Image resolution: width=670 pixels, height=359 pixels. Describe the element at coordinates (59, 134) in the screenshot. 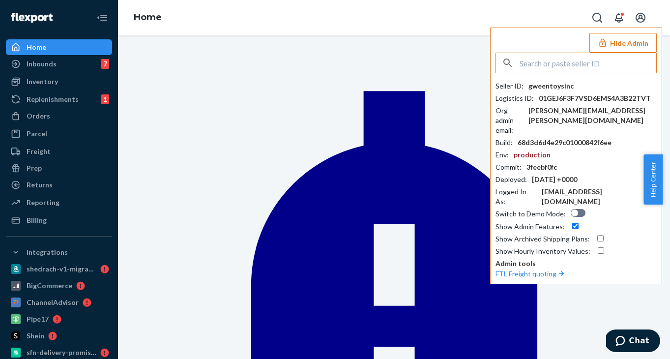

I see `a: Parcel` at that location.